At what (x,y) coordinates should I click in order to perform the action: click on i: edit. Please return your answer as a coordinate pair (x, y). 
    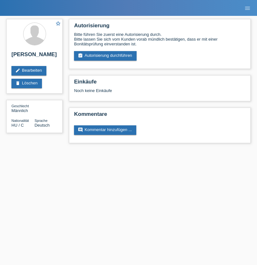
    Looking at the image, I should click on (18, 70).